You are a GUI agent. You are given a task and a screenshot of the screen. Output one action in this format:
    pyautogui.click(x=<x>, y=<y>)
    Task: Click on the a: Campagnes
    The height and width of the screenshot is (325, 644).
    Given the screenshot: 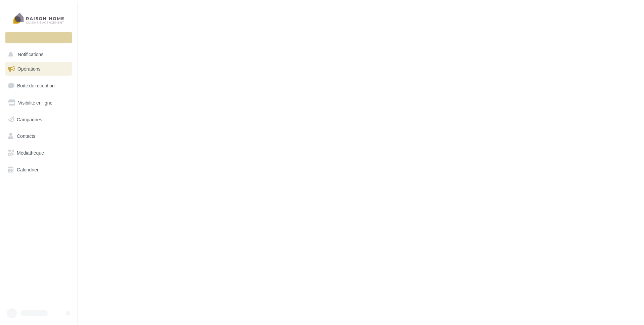 What is the action you would take?
    pyautogui.click(x=39, y=119)
    